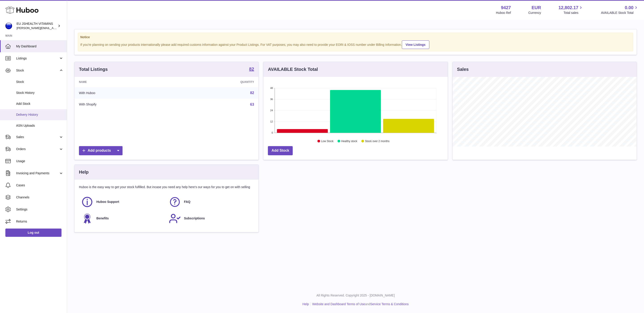 This screenshot has width=644, height=313. Describe the element at coordinates (100, 151) in the screenshot. I see `a: Add products` at that location.